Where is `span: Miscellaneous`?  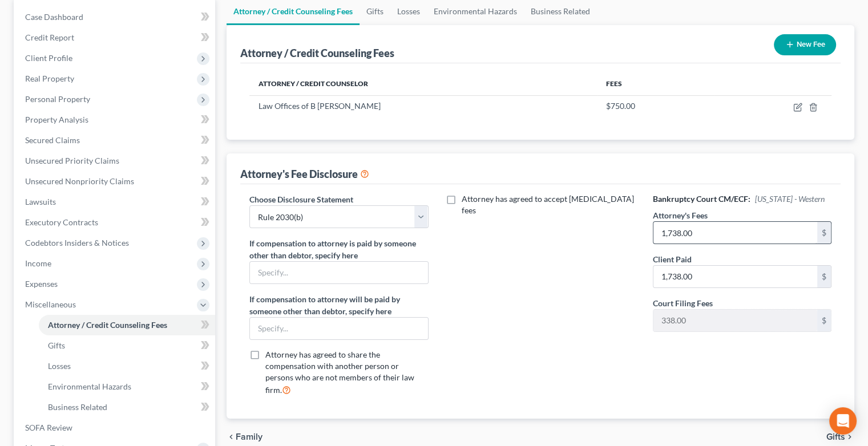 span: Miscellaneous is located at coordinates (50, 304).